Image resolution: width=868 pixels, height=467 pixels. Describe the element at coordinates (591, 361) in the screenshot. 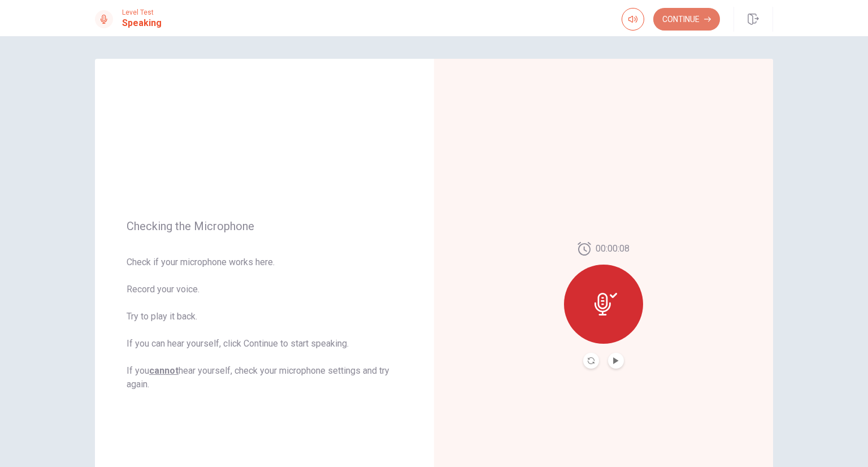

I see `button: Record Again` at that location.